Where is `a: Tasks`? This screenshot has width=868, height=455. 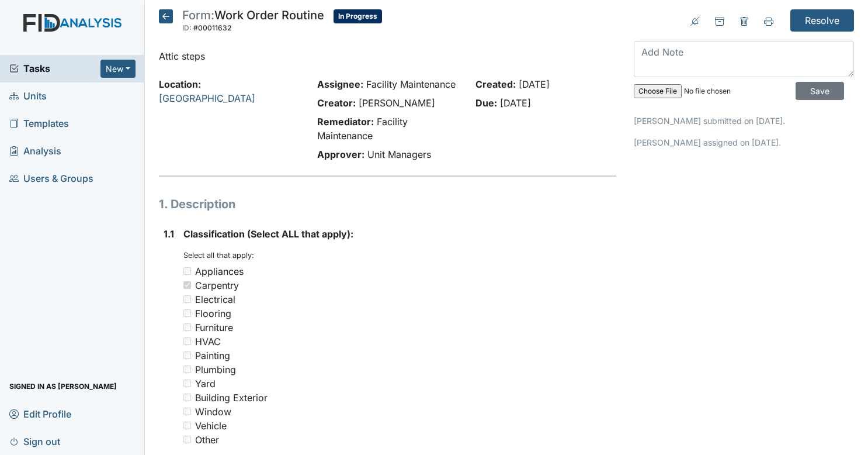 a: Tasks is located at coordinates (55, 68).